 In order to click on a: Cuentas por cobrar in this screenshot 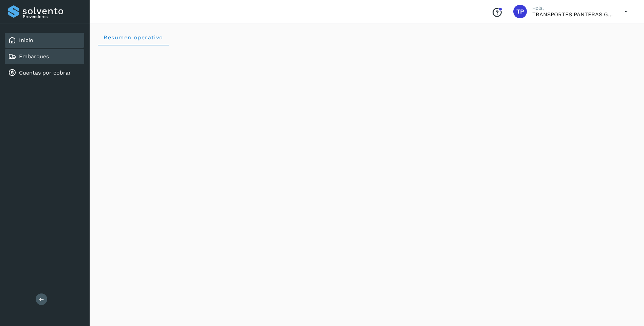, I will do `click(45, 73)`.